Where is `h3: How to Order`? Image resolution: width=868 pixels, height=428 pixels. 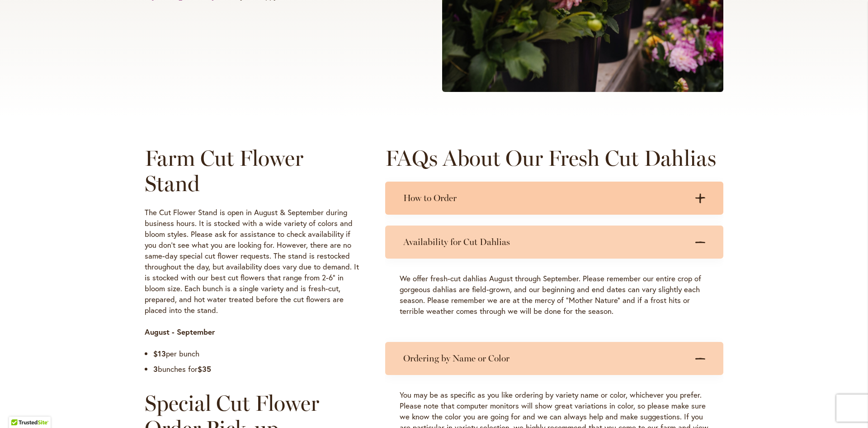 h3: How to Order is located at coordinates (545, 197).